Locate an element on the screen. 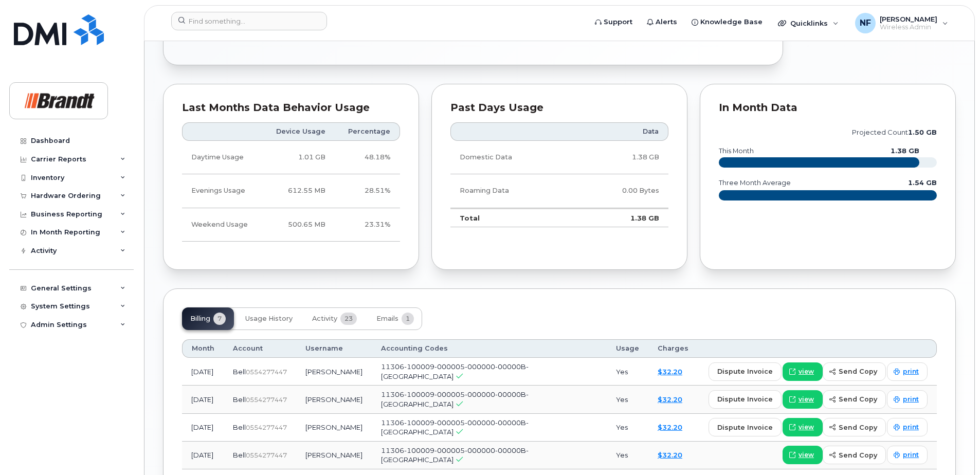 The image size is (980, 475). td: 28.51% is located at coordinates (367, 190).